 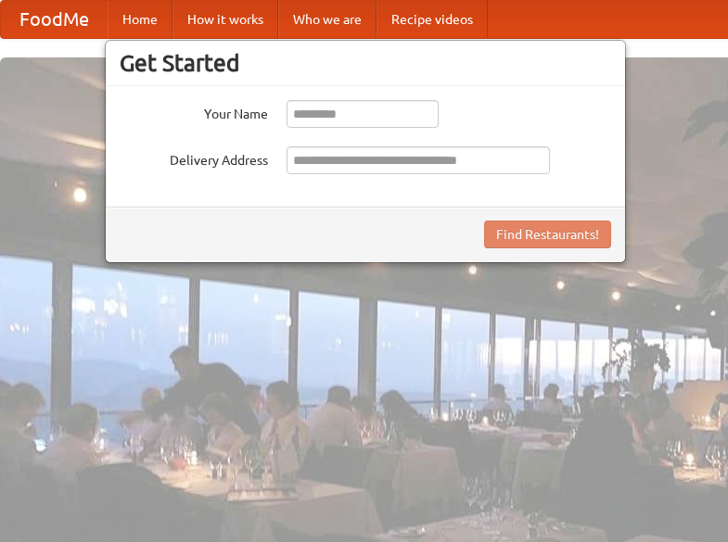 I want to click on a: Home, so click(x=140, y=19).